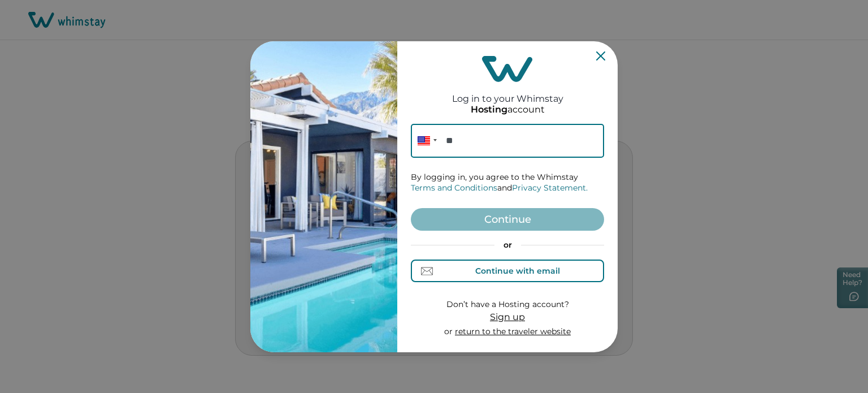 This screenshot has width=868, height=393. Describe the element at coordinates (454, 188) in the screenshot. I see `a: Terms and Conditions` at that location.